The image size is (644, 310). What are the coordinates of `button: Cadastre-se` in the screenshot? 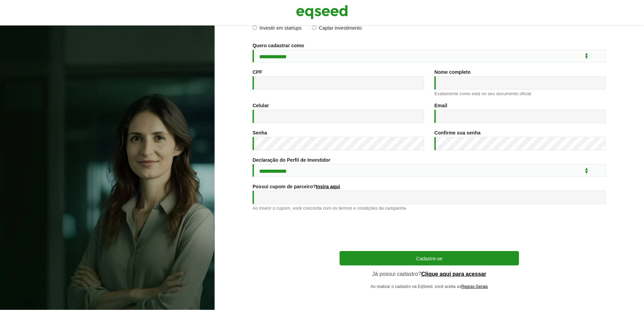 It's located at (429, 258).